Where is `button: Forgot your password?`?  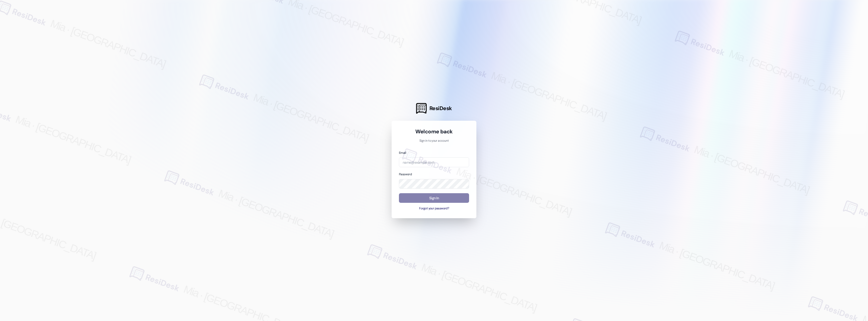 button: Forgot your password? is located at coordinates (434, 208).